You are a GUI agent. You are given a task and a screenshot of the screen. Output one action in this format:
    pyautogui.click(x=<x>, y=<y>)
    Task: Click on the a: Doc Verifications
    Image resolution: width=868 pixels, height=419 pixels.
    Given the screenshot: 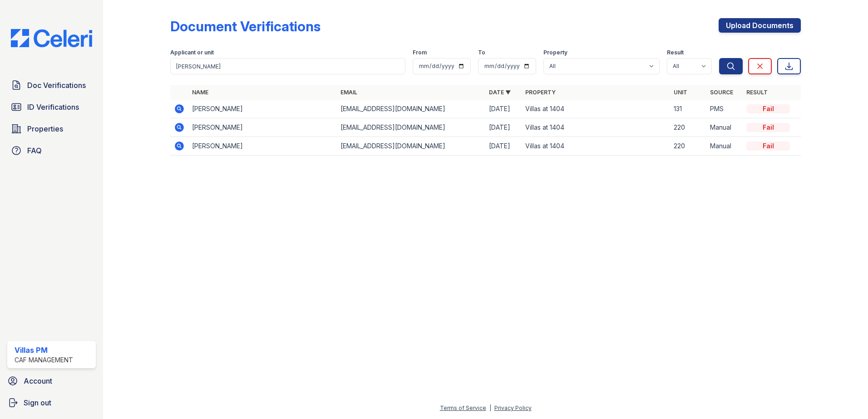 What is the action you would take?
    pyautogui.click(x=52, y=86)
    